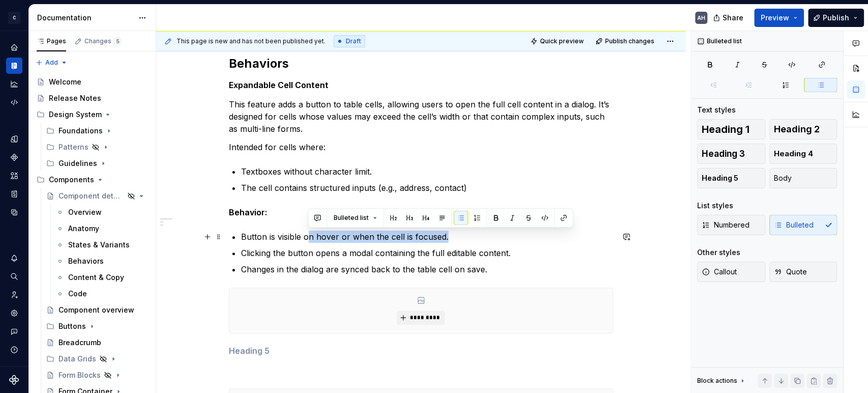  I want to click on a: Overview, so click(102, 213).